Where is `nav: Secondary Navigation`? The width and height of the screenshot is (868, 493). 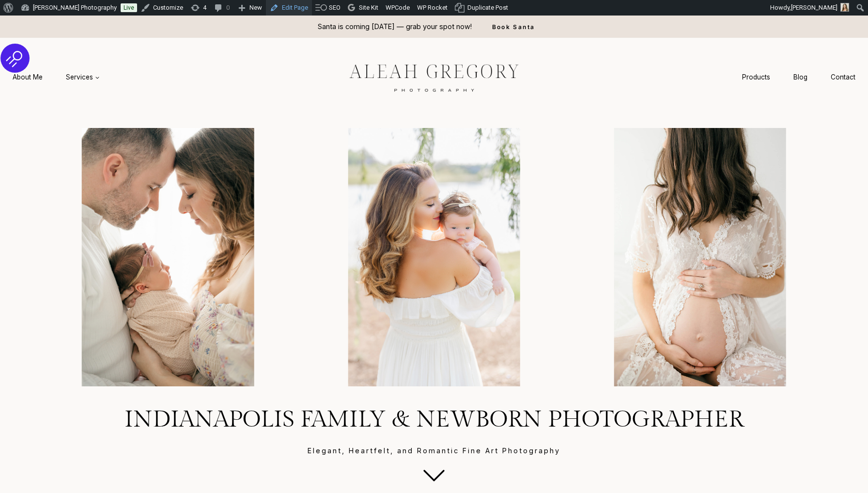
nav: Secondary Navigation is located at coordinates (799, 77).